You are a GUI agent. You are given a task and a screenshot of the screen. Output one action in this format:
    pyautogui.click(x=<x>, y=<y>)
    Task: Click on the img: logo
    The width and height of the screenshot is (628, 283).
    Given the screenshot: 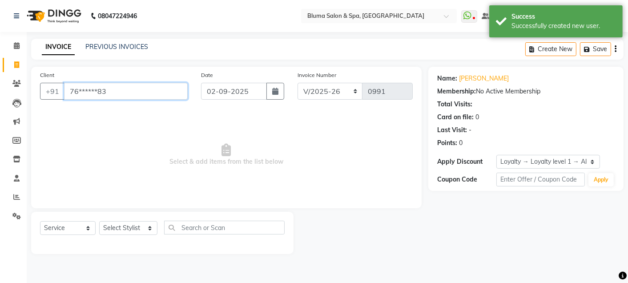 What is the action you would take?
    pyautogui.click(x=53, y=16)
    